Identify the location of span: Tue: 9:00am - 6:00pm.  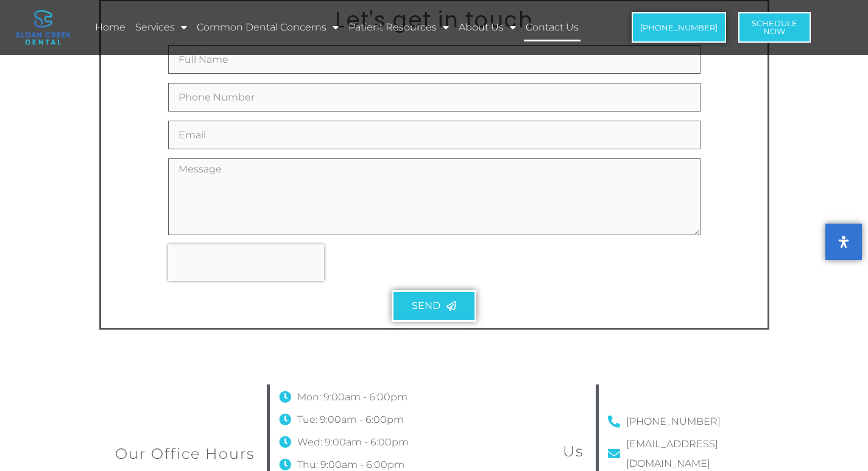
(349, 420).